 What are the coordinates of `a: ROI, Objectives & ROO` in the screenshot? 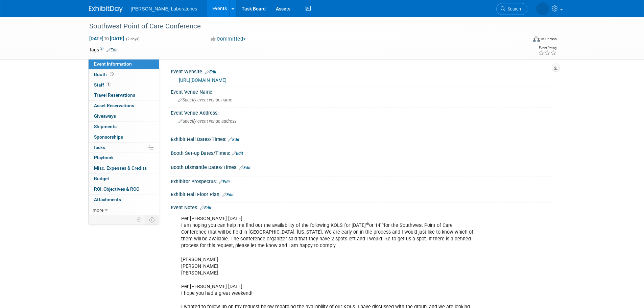 It's located at (124, 189).